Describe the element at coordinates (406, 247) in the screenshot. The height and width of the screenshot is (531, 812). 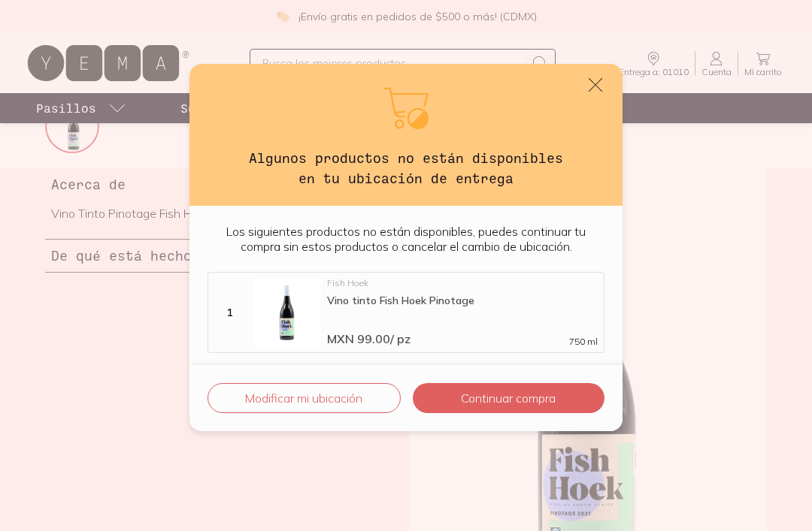
I see `div: default` at that location.